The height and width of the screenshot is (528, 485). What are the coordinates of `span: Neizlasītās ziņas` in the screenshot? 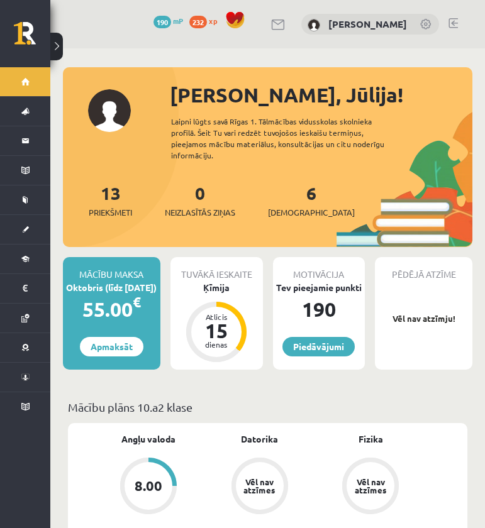 It's located at (200, 212).